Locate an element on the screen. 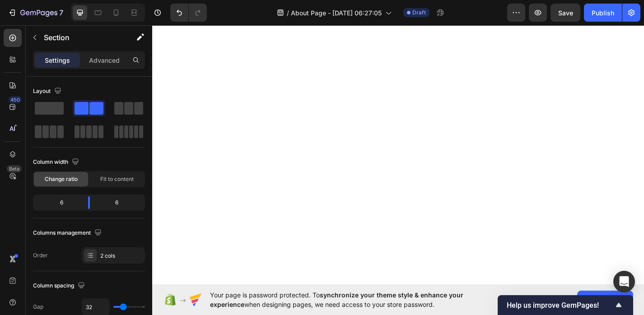 The width and height of the screenshot is (644, 315). span: Save is located at coordinates (566, 13).